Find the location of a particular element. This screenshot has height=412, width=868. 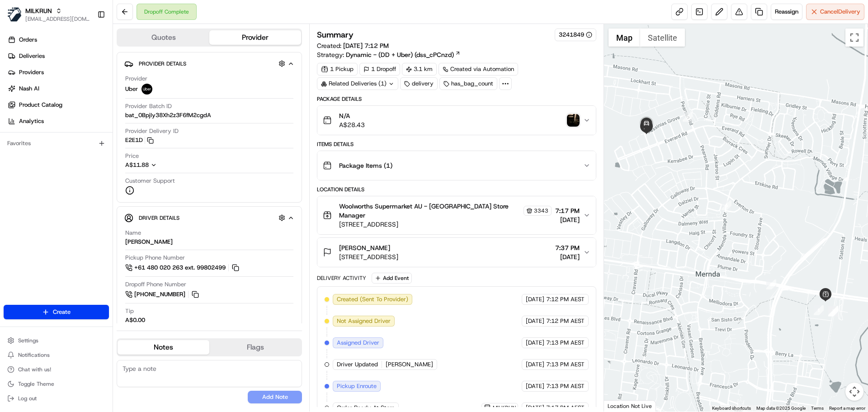

button: E2E1D is located at coordinates (139, 140).